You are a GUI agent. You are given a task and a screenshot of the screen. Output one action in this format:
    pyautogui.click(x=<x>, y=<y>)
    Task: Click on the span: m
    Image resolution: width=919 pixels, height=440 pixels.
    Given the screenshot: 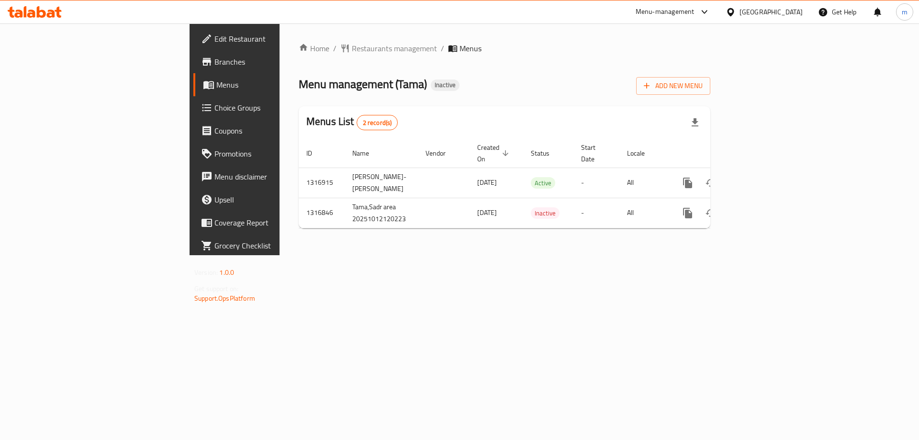 What is the action you would take?
    pyautogui.click(x=905, y=12)
    